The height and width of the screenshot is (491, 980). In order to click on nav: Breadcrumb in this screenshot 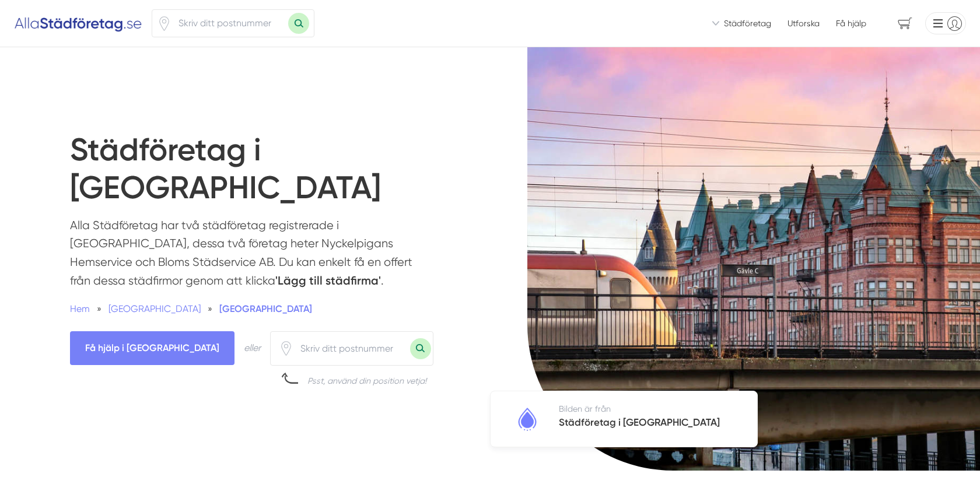, I will do `click(246, 308)`.